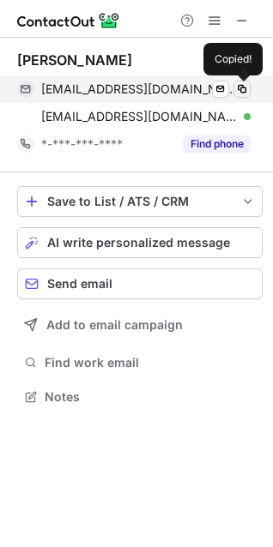  What do you see at coordinates (140, 243) in the screenshot?
I see `button: AI write personalized message` at bounding box center [140, 243].